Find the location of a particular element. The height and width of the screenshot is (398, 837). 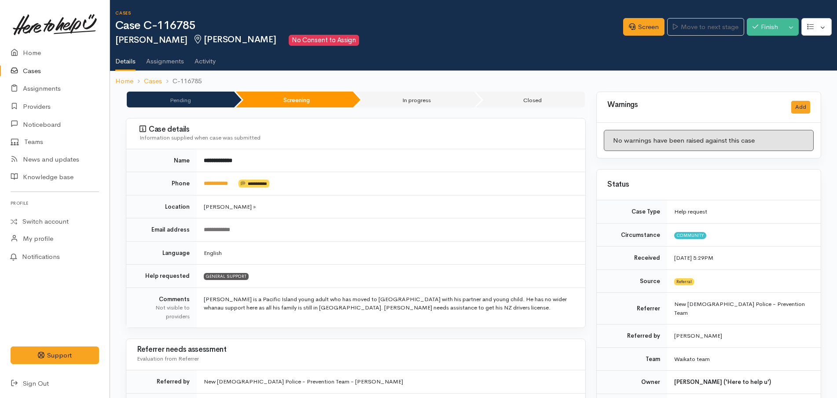

td: Location is located at coordinates (161, 206).